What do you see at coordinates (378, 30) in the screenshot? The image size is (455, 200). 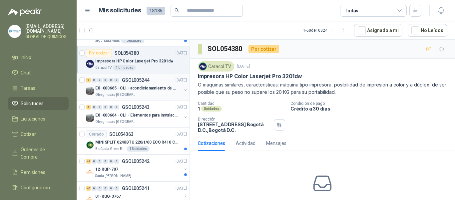 I see `button: Asignado a mi` at bounding box center [378, 30].